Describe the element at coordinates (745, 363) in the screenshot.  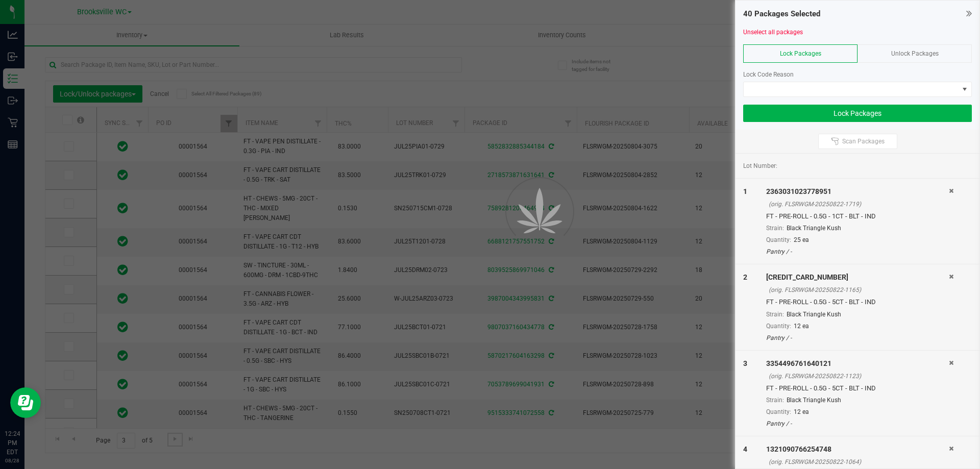
I see `span: 3` at that location.